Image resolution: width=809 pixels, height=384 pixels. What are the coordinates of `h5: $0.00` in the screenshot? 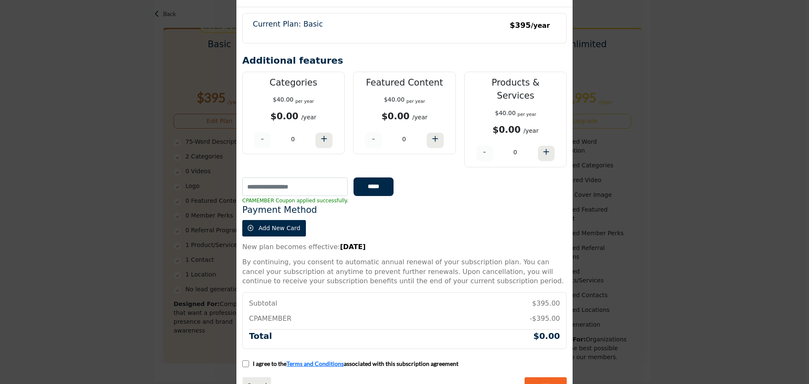 It's located at (547, 336).